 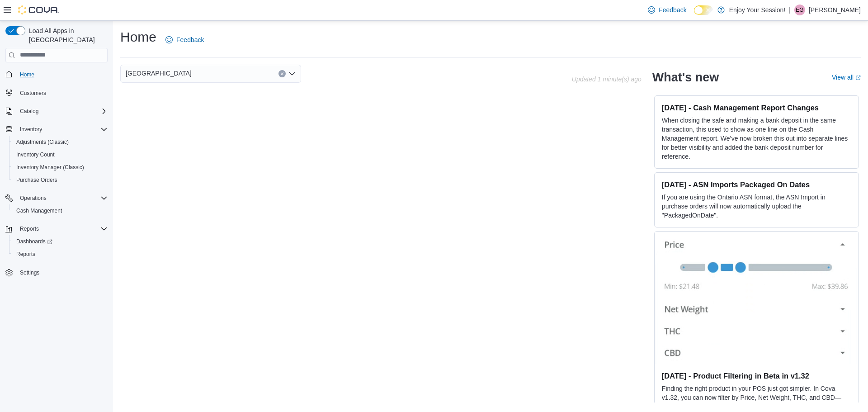 I want to click on button: Clear input, so click(x=282, y=74).